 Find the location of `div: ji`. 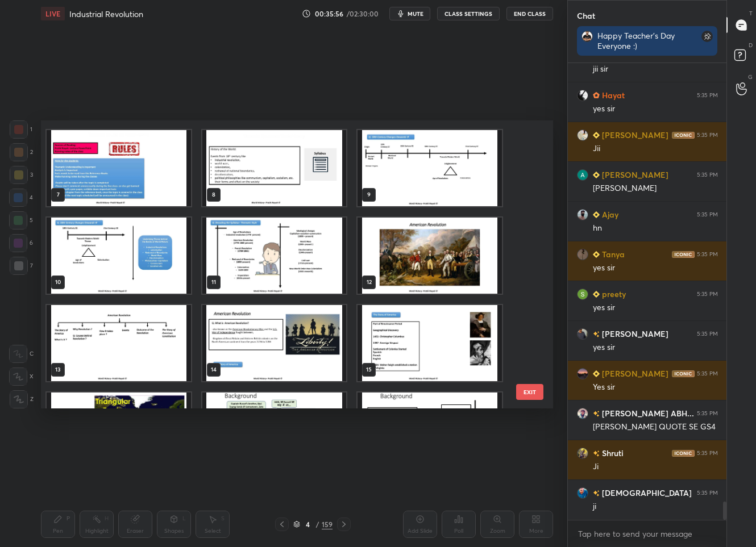

div: ji is located at coordinates (656, 507).